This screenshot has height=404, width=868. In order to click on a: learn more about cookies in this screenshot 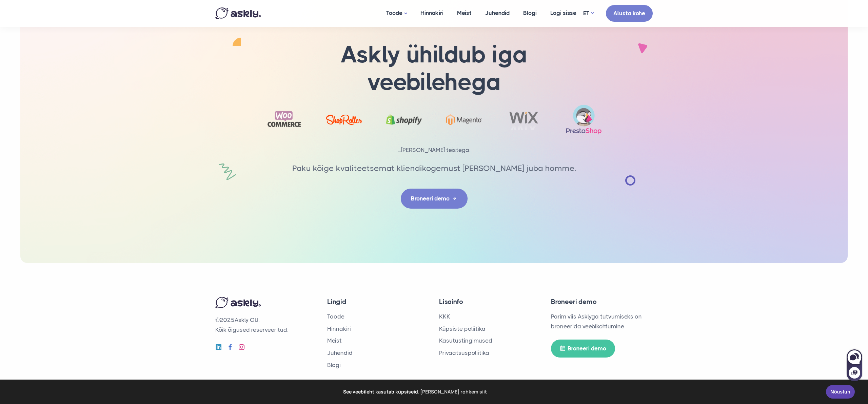, I will do `click(454, 392)`.